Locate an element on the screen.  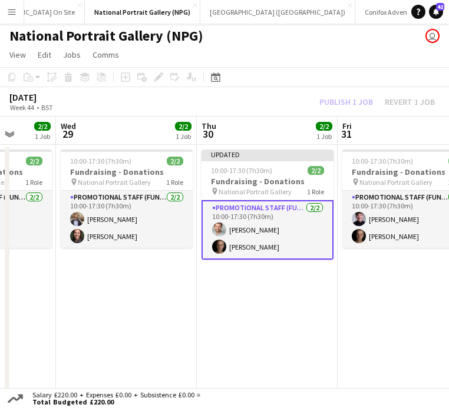
span: Thu is located at coordinates (208, 126).